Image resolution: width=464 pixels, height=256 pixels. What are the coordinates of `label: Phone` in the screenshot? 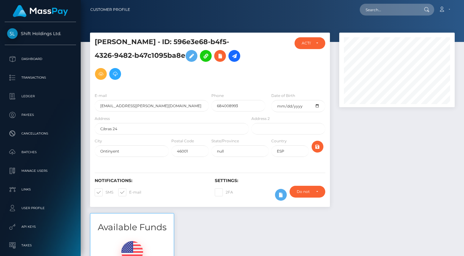 It's located at (218, 96).